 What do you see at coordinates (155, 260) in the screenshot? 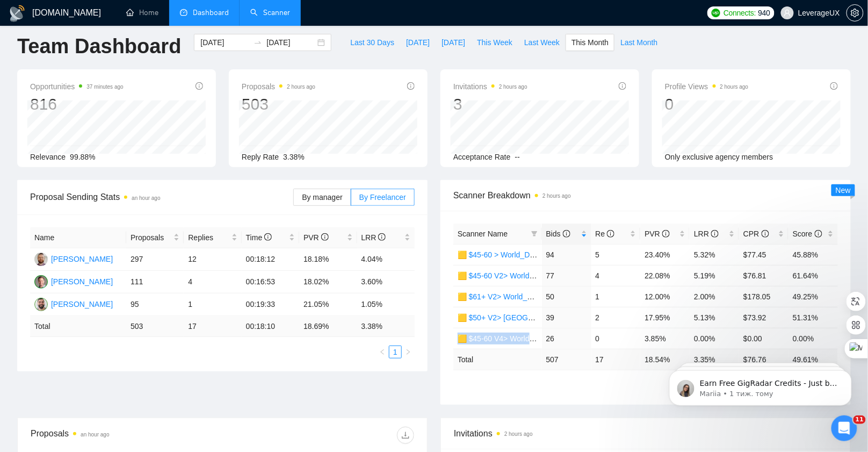
I see `td: 297` at bounding box center [155, 260].